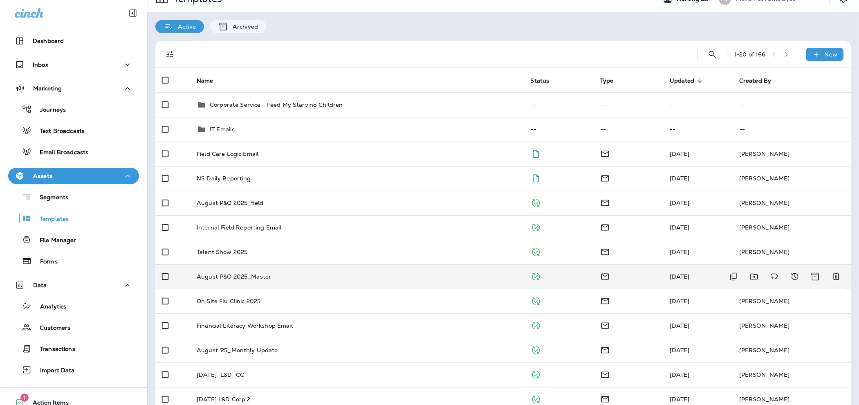  What do you see at coordinates (712, 54) in the screenshot?
I see `button: Search Templates` at bounding box center [712, 54].